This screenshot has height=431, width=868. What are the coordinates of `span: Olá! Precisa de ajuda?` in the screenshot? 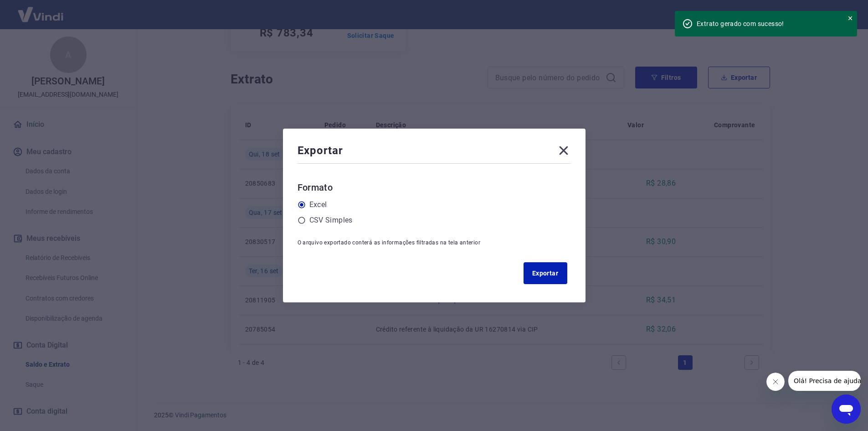 It's located at (41, 10).